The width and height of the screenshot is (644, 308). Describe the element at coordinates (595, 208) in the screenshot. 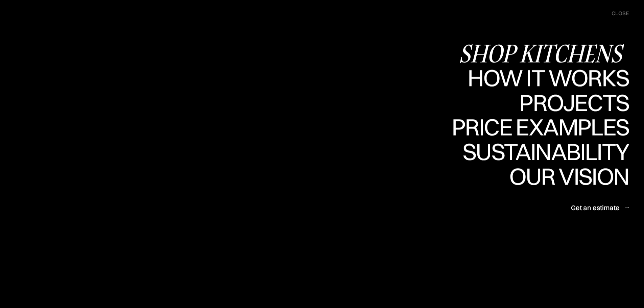

I see `div: Get an estimate` at that location.